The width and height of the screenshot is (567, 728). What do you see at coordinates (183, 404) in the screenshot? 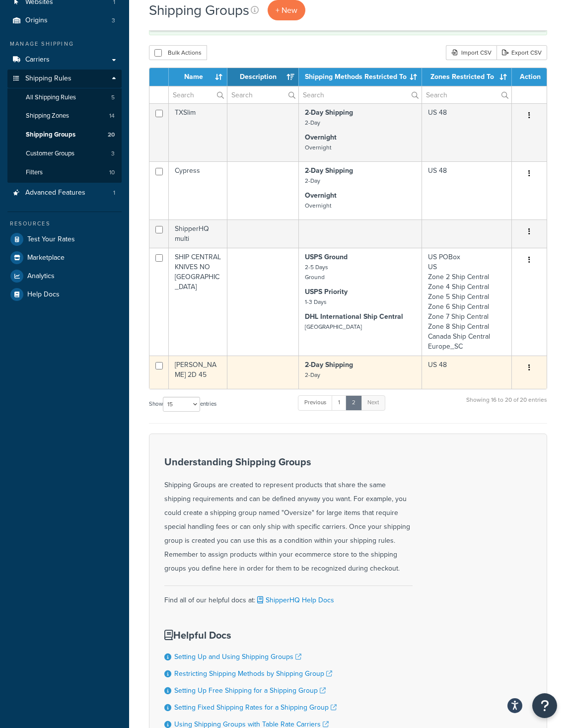
I see `label: Show entries` at bounding box center [183, 404].